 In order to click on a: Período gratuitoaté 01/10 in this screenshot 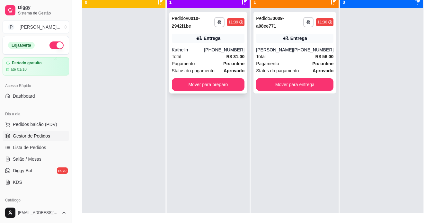, I will do `click(36, 66)`.